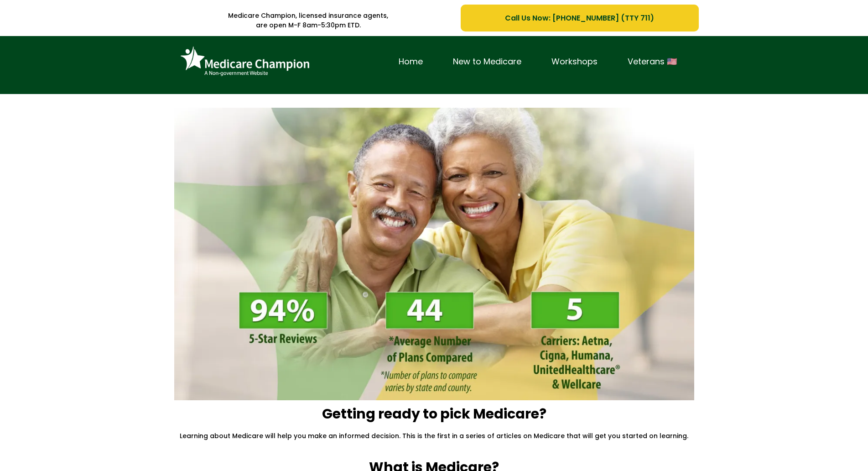 This screenshot has width=868, height=471. I want to click on img: Brand Logo, so click(245, 61).